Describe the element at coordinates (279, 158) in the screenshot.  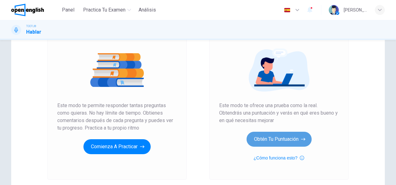
I see `button: ¿Cómo funciona esto?` at that location.